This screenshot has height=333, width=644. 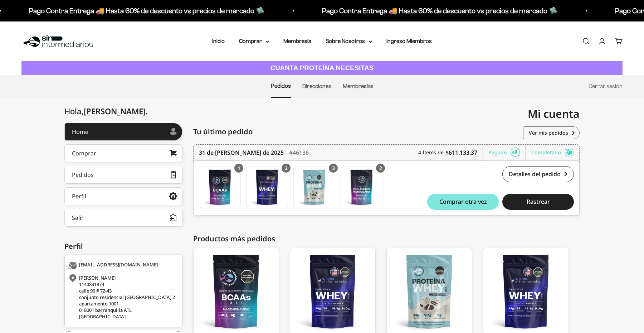 What do you see at coordinates (298, 40) in the screenshot?
I see `a: Membresía` at bounding box center [298, 40].